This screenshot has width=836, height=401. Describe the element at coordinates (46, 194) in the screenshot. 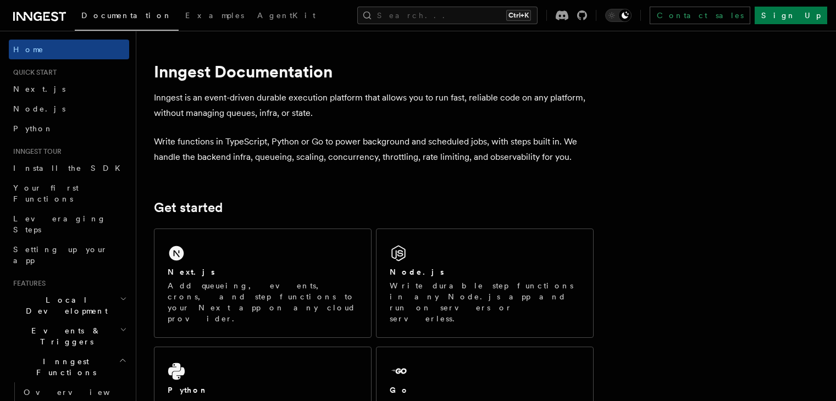

I see `span: Your first Functions` at that location.